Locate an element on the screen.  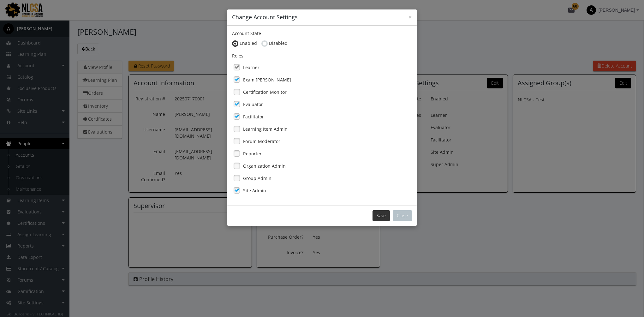
label: Enabled is located at coordinates (248, 43).